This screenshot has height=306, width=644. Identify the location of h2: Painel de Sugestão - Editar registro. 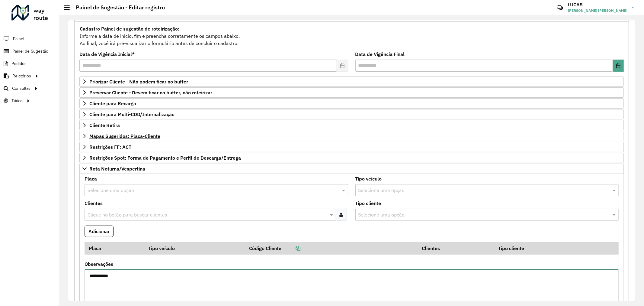
(117, 7).